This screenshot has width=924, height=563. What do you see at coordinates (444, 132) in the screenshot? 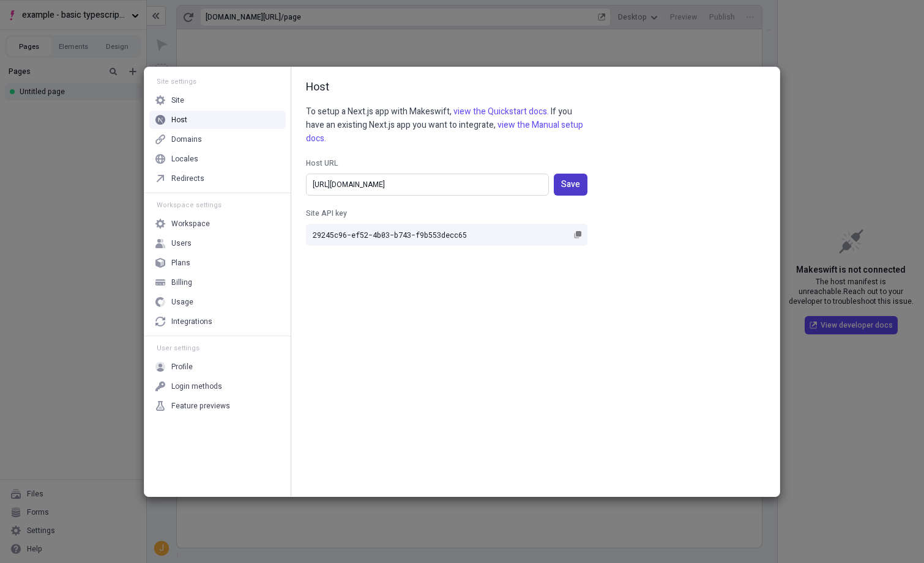
I see `a: view the Manual setup docs.` at bounding box center [444, 132].